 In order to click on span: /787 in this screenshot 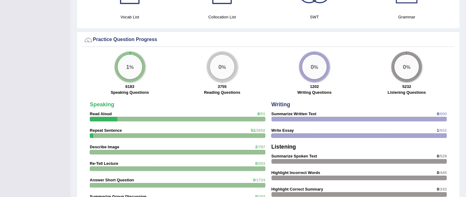, I will do `click(261, 147)`.